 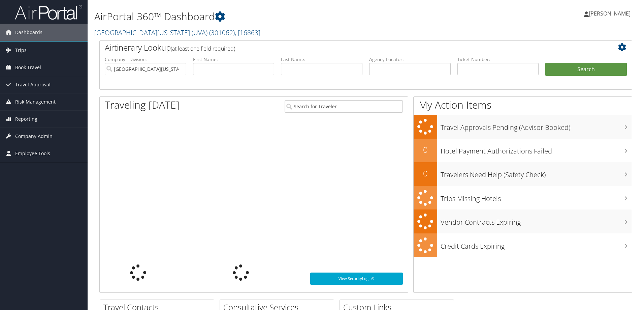 I want to click on input: Search for Traveler, so click(x=343, y=106).